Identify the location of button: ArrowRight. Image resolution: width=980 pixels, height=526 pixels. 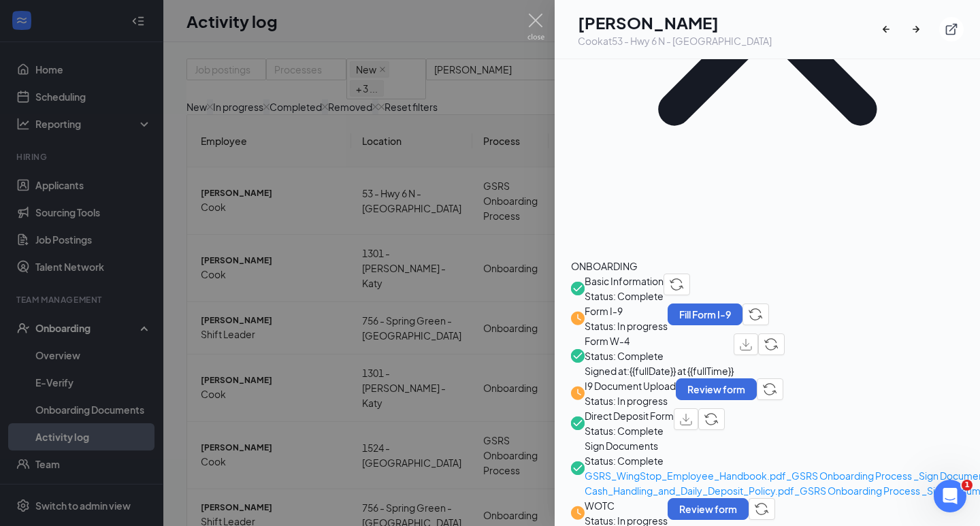
(921, 29).